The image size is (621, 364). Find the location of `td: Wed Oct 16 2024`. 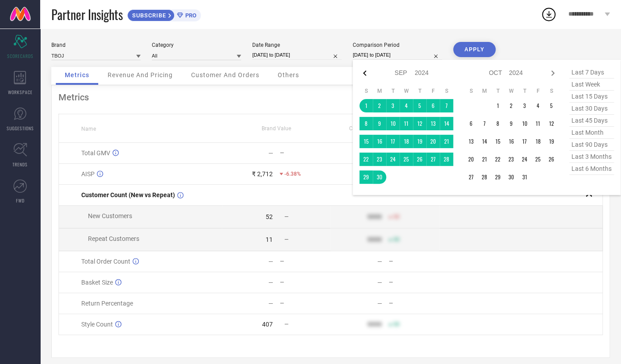

td: Wed Oct 16 2024 is located at coordinates (511, 142).